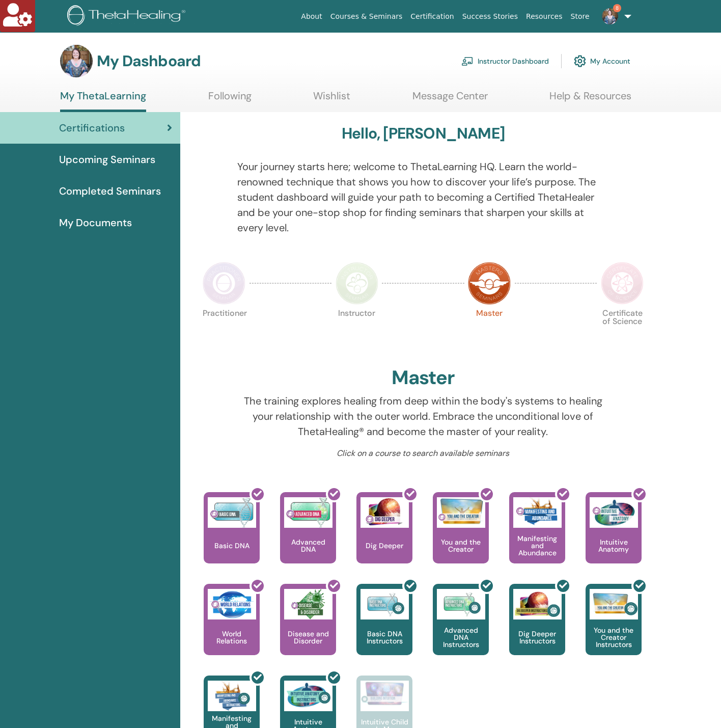 Image resolution: width=721 pixels, height=728 pixels. Describe the element at coordinates (461, 637) in the screenshot. I see `p: Advanced DNA Instructors` at that location.